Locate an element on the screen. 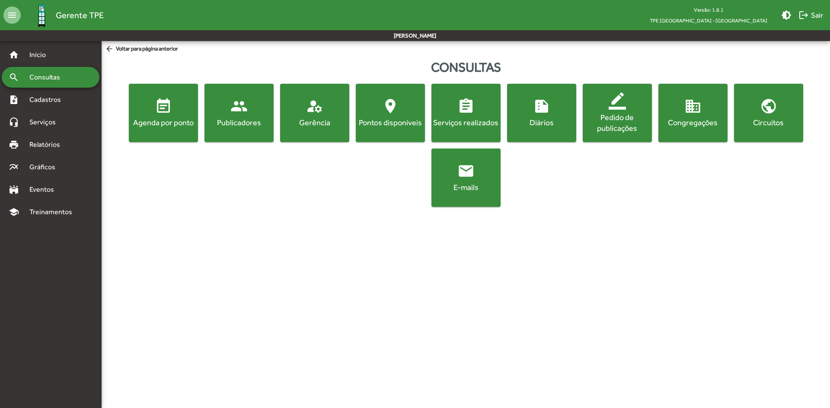  mat-icon: email is located at coordinates (466, 171).